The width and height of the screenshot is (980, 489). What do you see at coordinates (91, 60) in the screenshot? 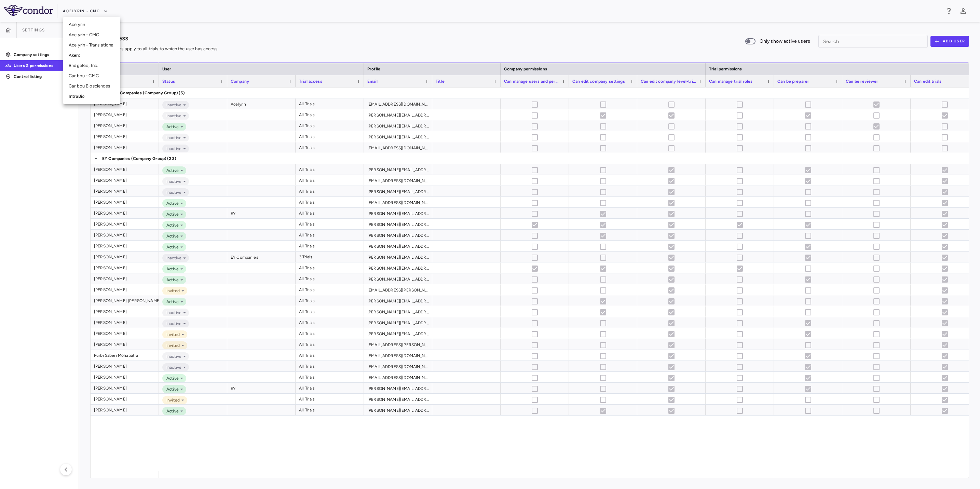
I see `ul: Menu` at bounding box center [91, 60].